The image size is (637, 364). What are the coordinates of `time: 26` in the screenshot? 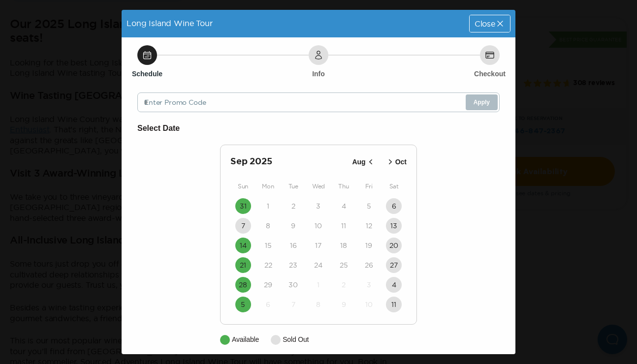 It's located at (369, 265).